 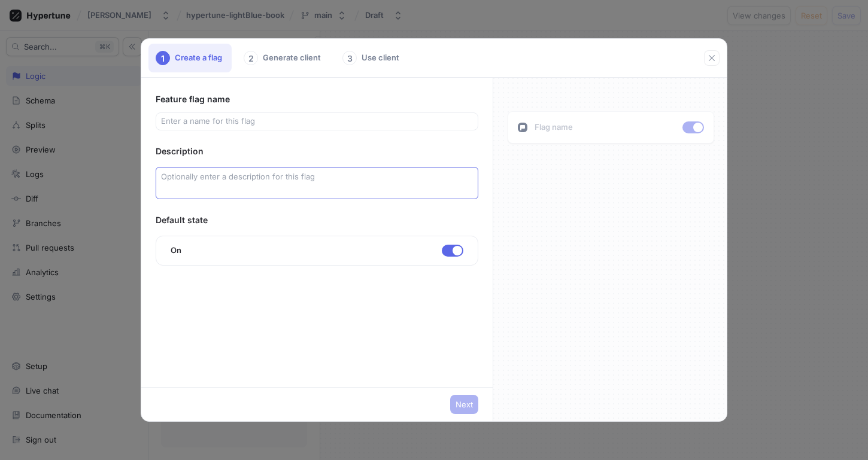 What do you see at coordinates (554, 127) in the screenshot?
I see `p: Flag name` at bounding box center [554, 127].